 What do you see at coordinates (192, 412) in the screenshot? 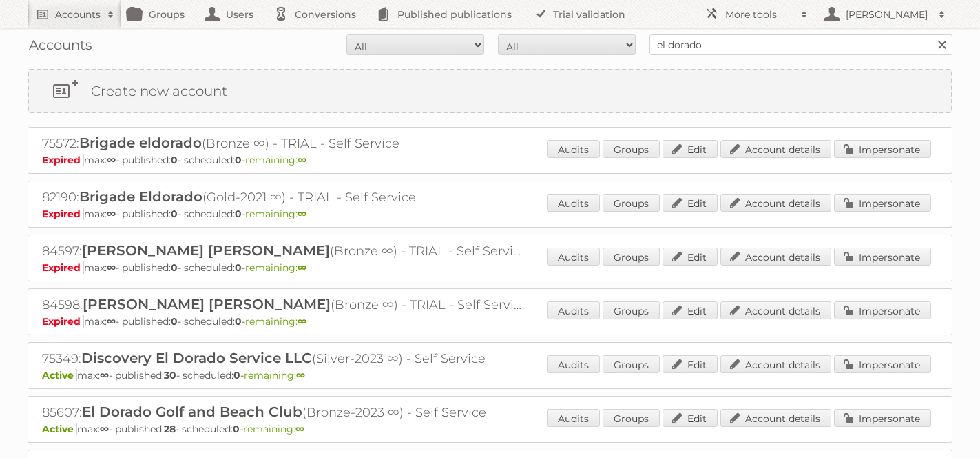
I see `span: El Dorado Golf and Beach Club` at bounding box center [192, 412].